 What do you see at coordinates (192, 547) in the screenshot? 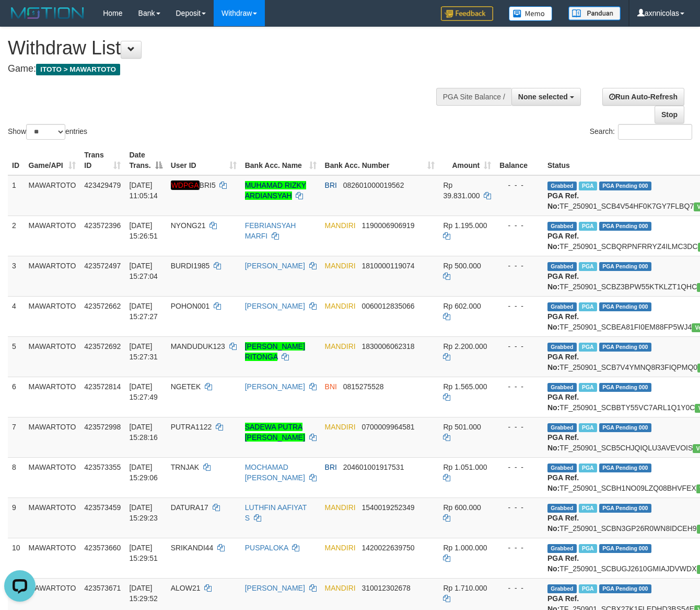
I see `span: SRIKANDI44` at bounding box center [192, 547].